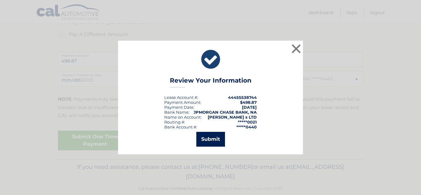  I want to click on div: Name on Account:, so click(183, 117).